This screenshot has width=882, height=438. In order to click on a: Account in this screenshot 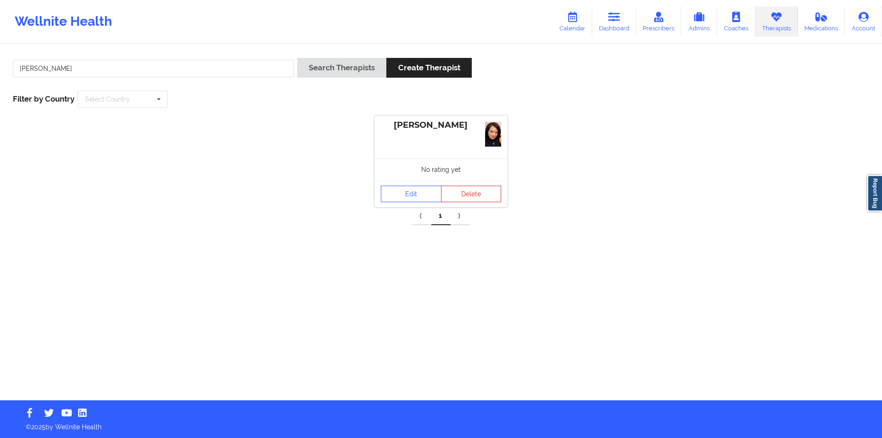, I will do `click(863, 22)`.